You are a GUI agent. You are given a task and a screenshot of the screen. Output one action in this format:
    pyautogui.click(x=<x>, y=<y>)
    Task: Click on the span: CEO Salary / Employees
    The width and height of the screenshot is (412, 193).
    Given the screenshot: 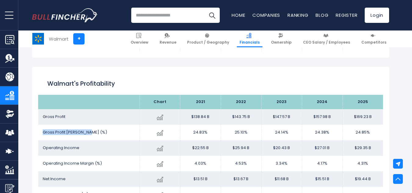 What is the action you would take?
    pyautogui.click(x=326, y=42)
    